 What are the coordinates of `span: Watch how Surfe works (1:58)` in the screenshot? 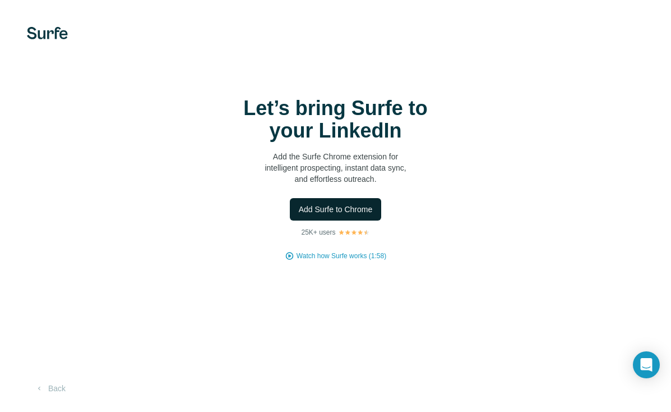 It's located at (342, 256).